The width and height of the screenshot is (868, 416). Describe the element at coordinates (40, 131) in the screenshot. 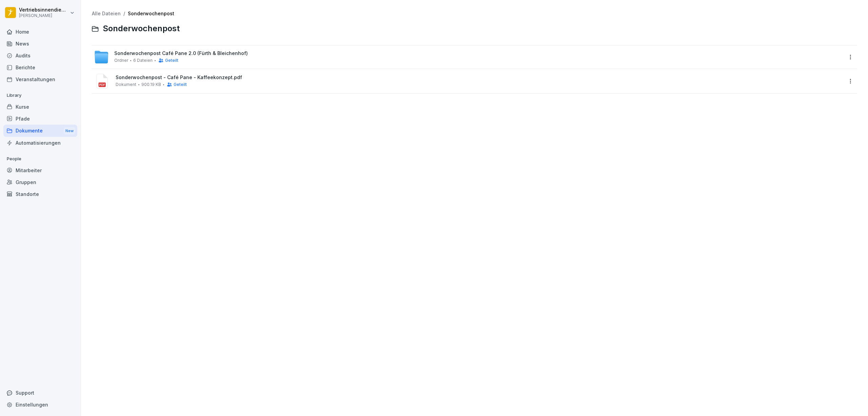

I see `div: Dokumente` at that location.